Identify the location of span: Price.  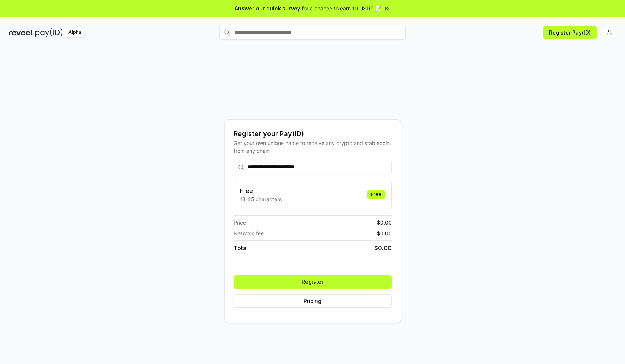
(240, 222).